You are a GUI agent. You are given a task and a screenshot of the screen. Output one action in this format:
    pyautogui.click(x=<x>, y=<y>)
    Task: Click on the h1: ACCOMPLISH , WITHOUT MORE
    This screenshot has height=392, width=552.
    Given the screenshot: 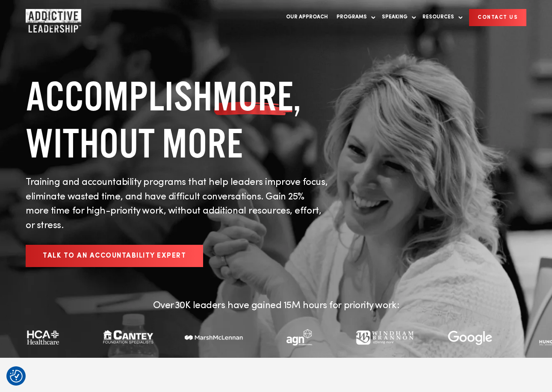 What is the action you would take?
    pyautogui.click(x=178, y=120)
    